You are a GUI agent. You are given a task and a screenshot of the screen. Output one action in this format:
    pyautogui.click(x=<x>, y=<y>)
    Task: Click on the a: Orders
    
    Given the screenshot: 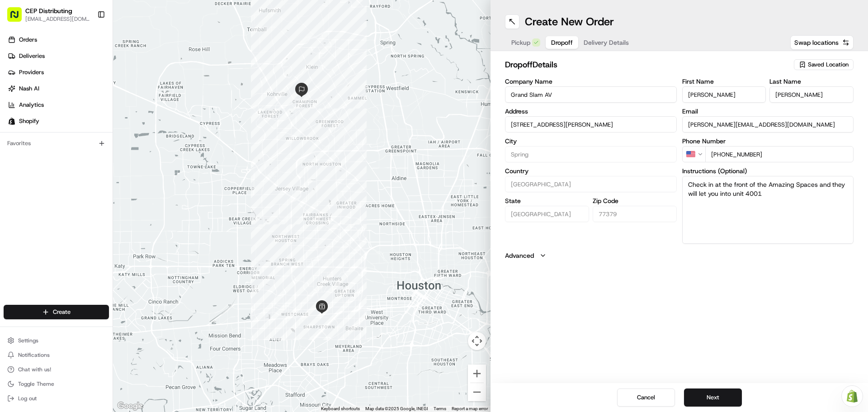 What is the action you would take?
    pyautogui.click(x=58, y=40)
    